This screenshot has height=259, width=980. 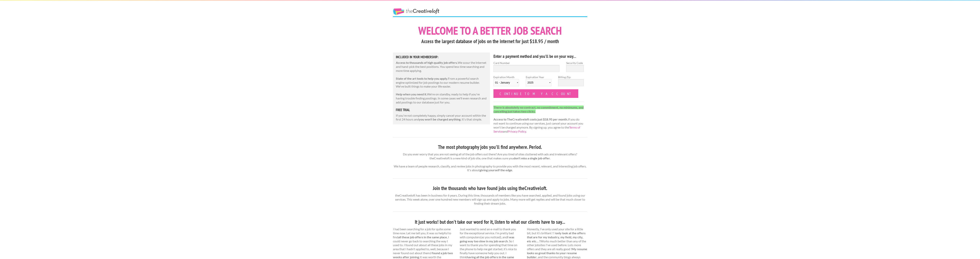 What do you see at coordinates (527, 63) in the screenshot?
I see `label: Card Number` at bounding box center [527, 63].